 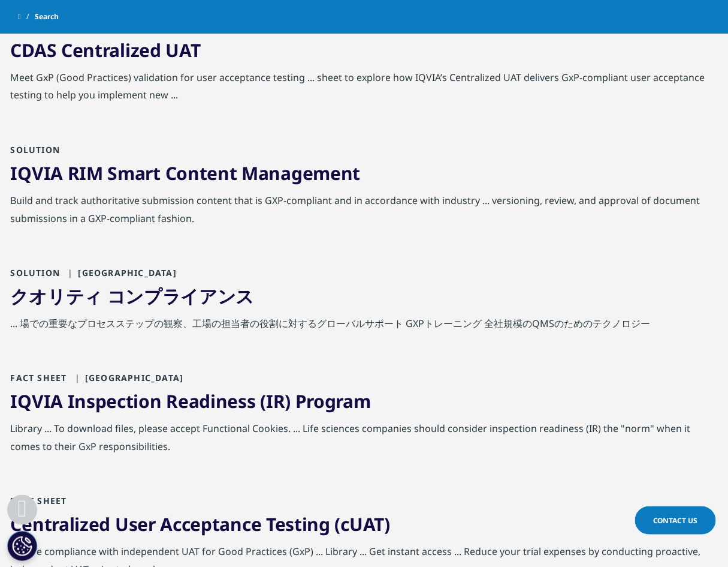 What do you see at coordinates (364, 327) in the screenshot?
I see `div: ... 場での重要なプロセスステップの観察、工場の担当者の役割に対するグローバルサポート GXPトレーニング 全社規模のQMSのためのテクノロジー` at bounding box center [364, 327].